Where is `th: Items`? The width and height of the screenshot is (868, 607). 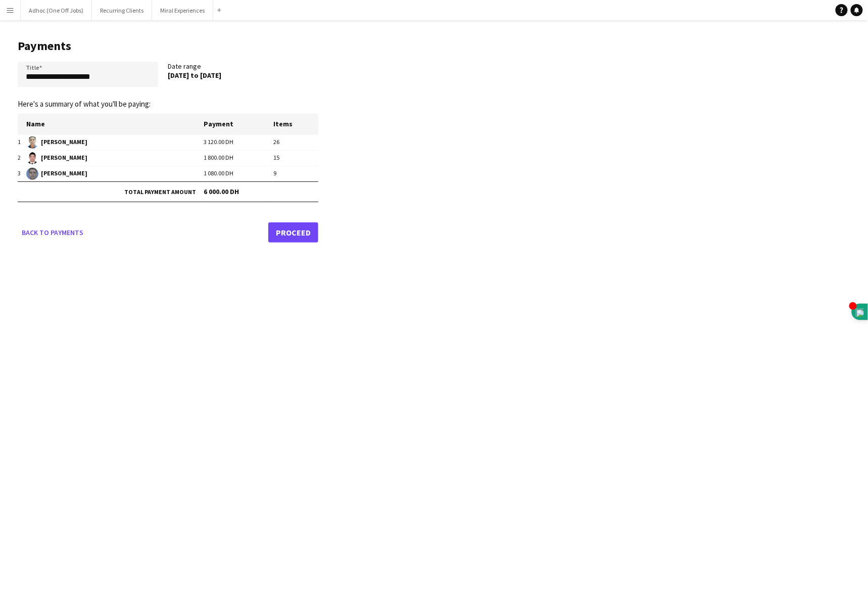 th: Items is located at coordinates (296, 123).